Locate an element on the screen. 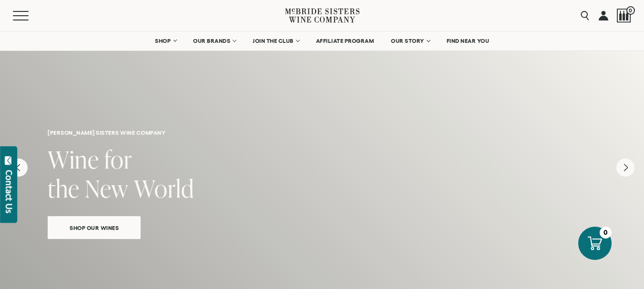 This screenshot has width=644, height=289. a: OUR BRANDS is located at coordinates (214, 41).